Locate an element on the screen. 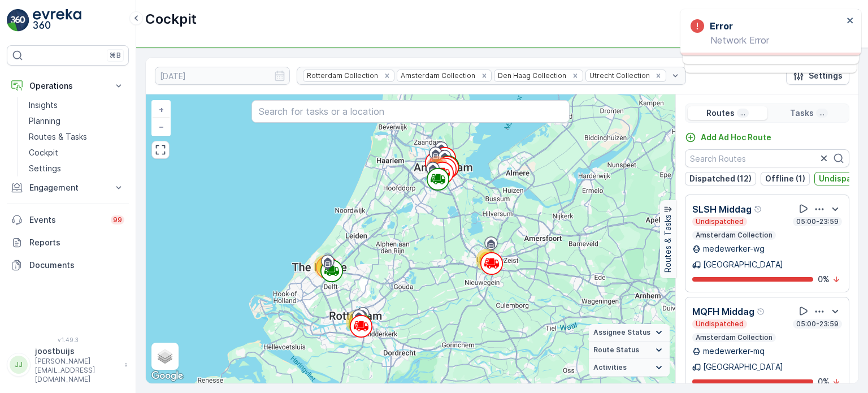  p: 99 is located at coordinates (118, 220).